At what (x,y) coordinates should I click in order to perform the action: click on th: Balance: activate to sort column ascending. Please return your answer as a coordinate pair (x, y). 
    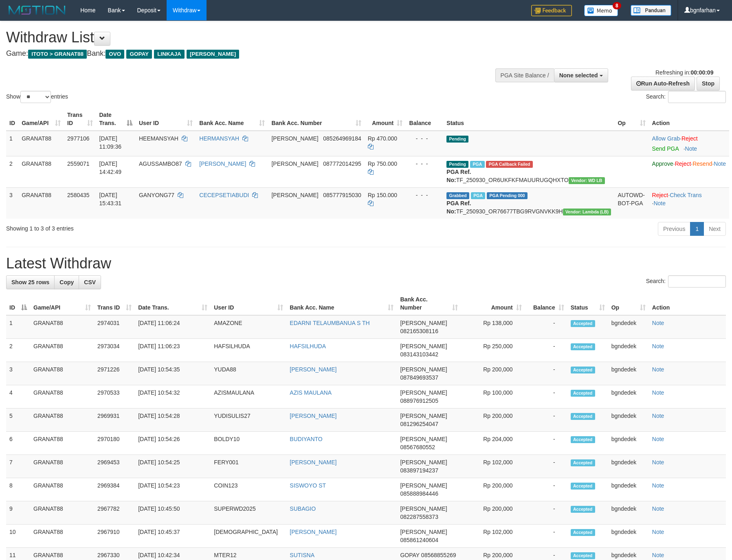
    Looking at the image, I should click on (546, 303).